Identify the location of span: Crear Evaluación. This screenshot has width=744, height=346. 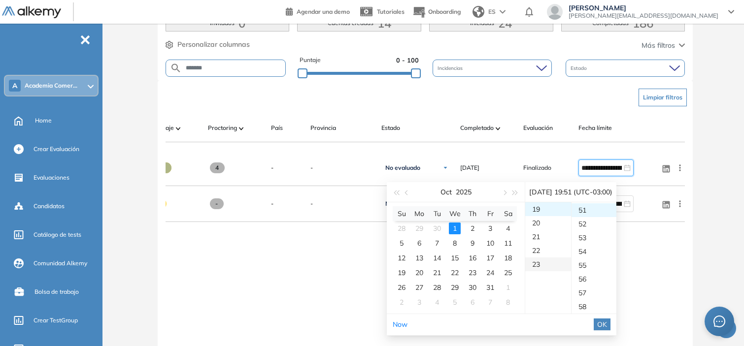
(56, 149).